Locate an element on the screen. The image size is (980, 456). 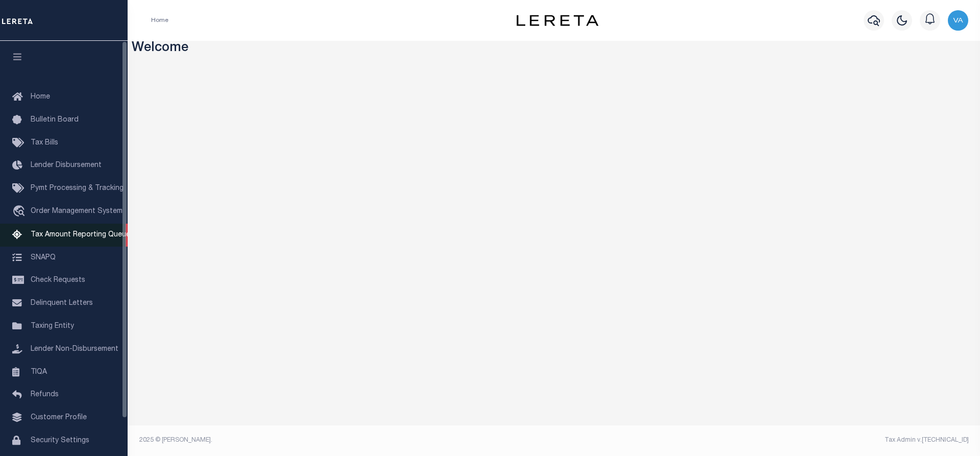
span: Home is located at coordinates (40, 97).